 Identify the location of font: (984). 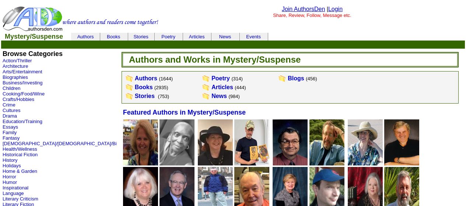
(234, 96).